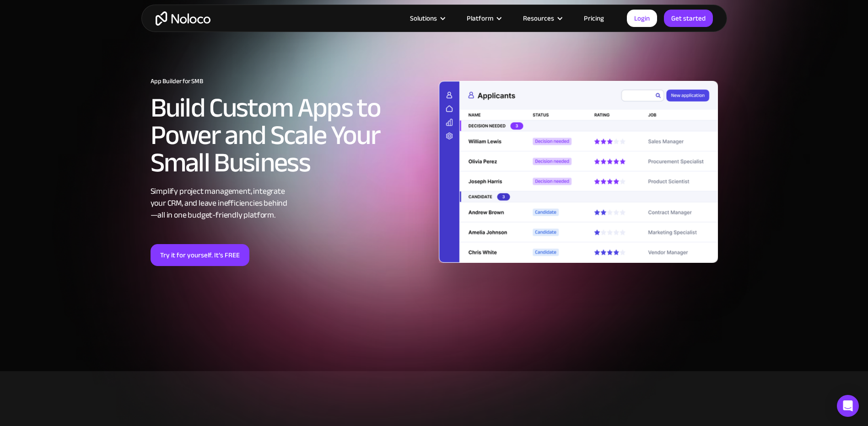 Image resolution: width=868 pixels, height=426 pixels. Describe the element at coordinates (848, 406) in the screenshot. I see `div: Open Intercom Messenger` at that location.